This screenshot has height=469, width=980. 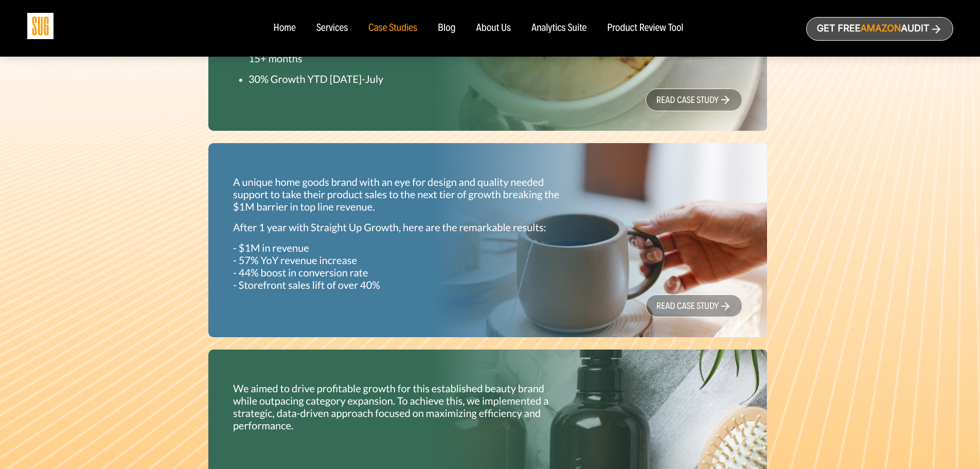 What do you see at coordinates (494, 28) in the screenshot?
I see `div: About Us` at bounding box center [494, 28].